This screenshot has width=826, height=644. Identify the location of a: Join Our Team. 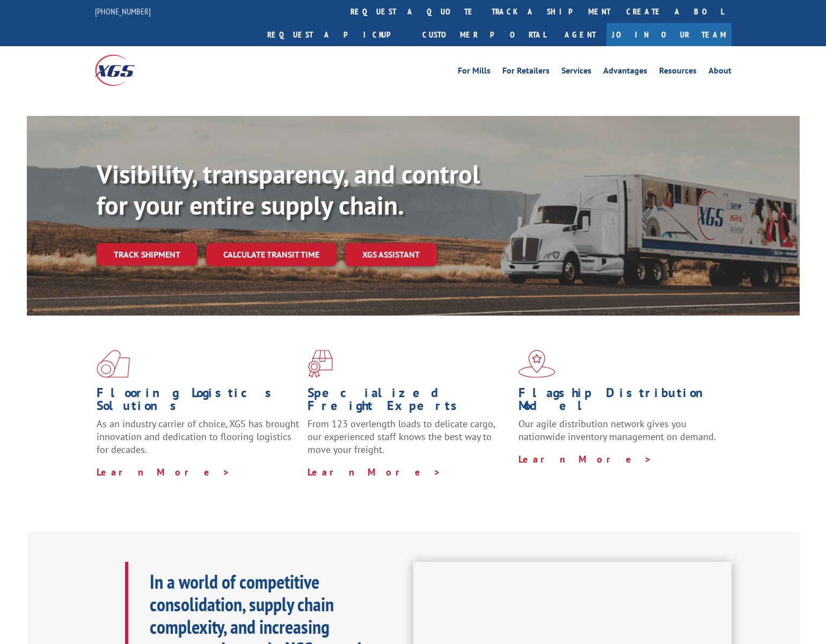
(668, 34).